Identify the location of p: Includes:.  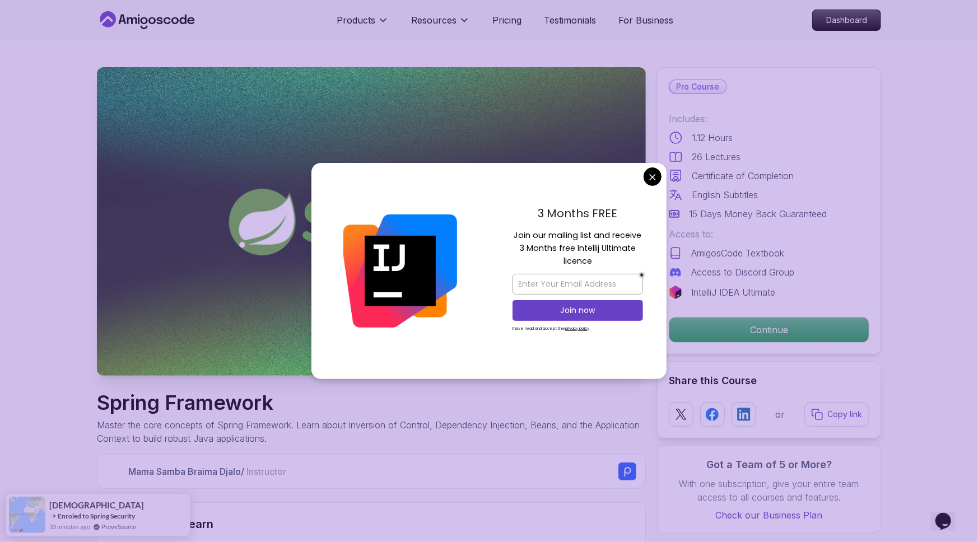
(769, 119).